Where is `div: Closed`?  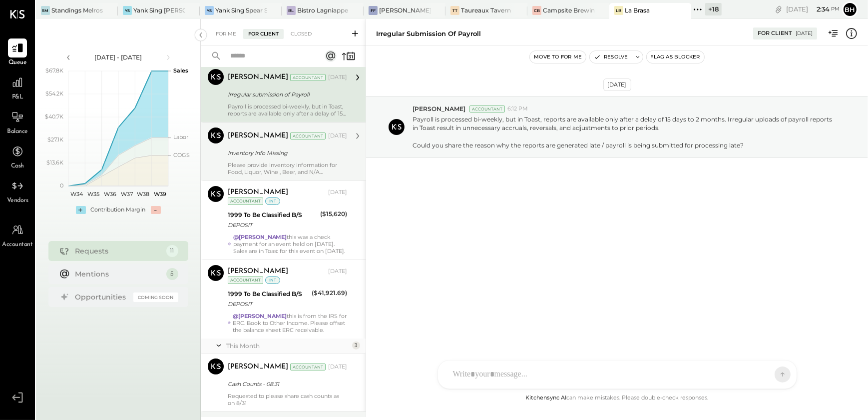
div: Closed is located at coordinates (301, 34).